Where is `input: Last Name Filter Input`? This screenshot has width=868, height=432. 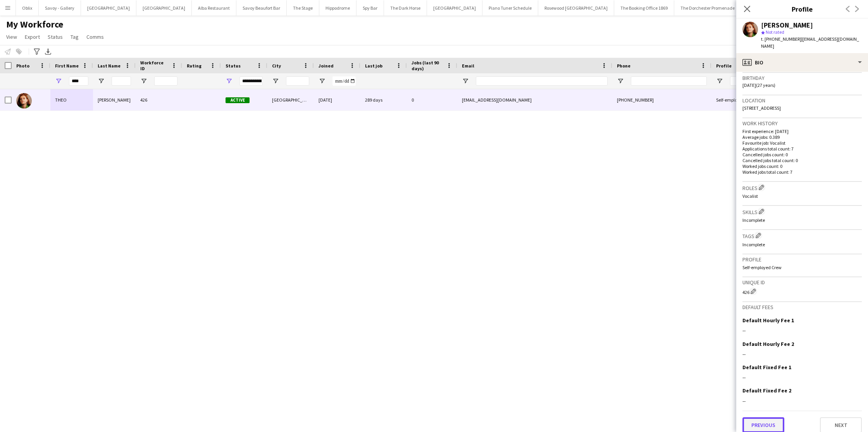 input: Last Name Filter Input is located at coordinates (121, 81).